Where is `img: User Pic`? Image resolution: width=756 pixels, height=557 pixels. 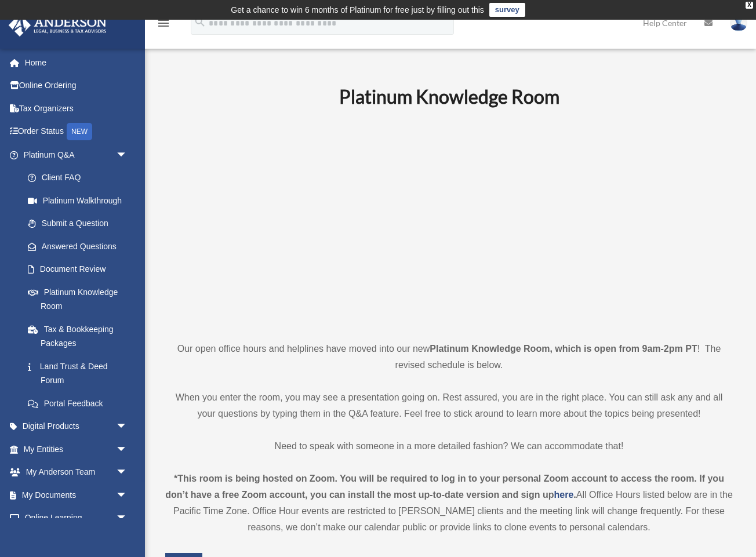
img: User Pic is located at coordinates (738, 23).